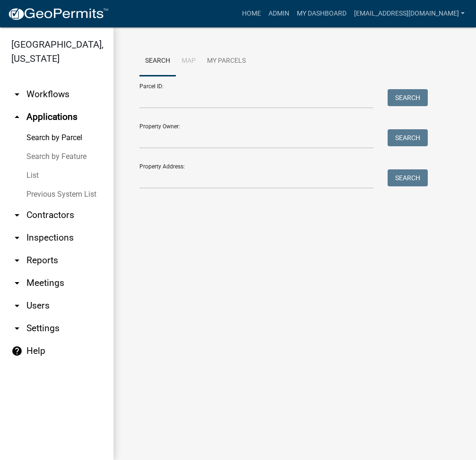 Image resolution: width=476 pixels, height=460 pixels. Describe the element at coordinates (321, 14) in the screenshot. I see `a: My Dashboard` at that location.